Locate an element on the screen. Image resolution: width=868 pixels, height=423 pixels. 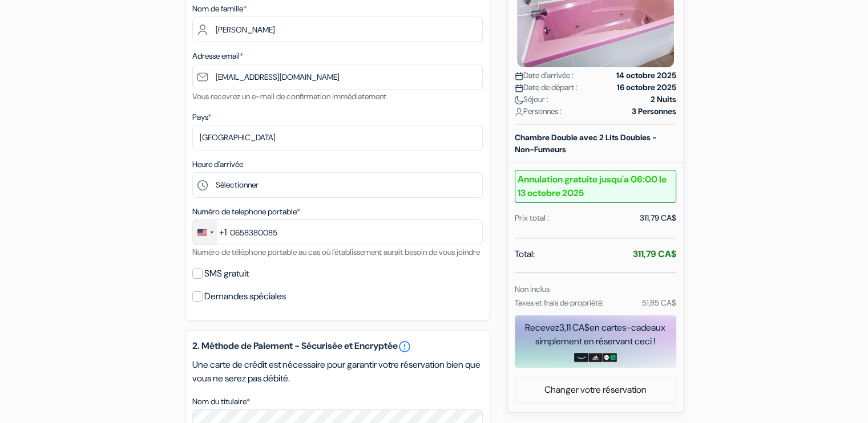
strong: 16 octobre 2025 is located at coordinates (646, 87).